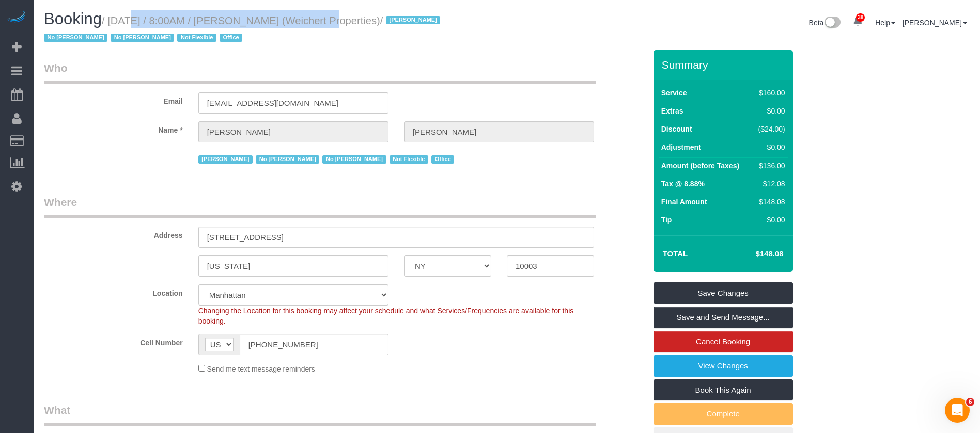 The image size is (980, 433). What do you see at coordinates (113, 341) in the screenshot?
I see `label: Cell Number` at bounding box center [113, 341].